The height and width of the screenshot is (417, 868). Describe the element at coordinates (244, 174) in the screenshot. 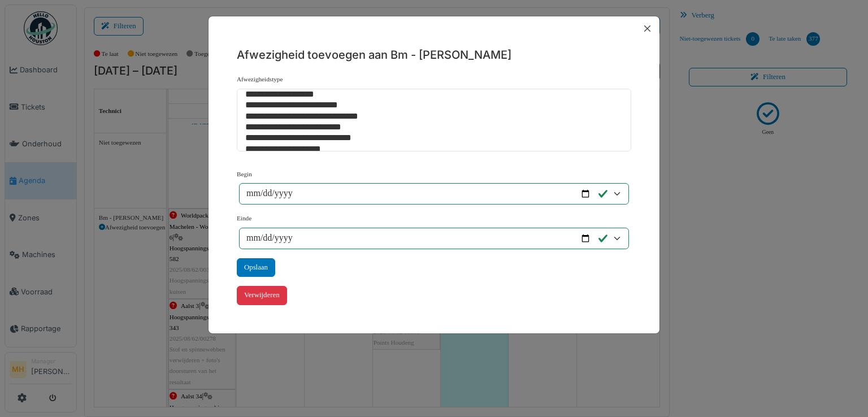

I see `label: Begin` at that location.